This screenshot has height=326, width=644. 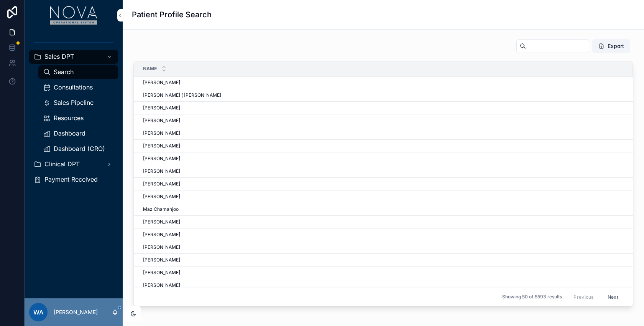 I want to click on span: Sales Pipeline, so click(x=74, y=102).